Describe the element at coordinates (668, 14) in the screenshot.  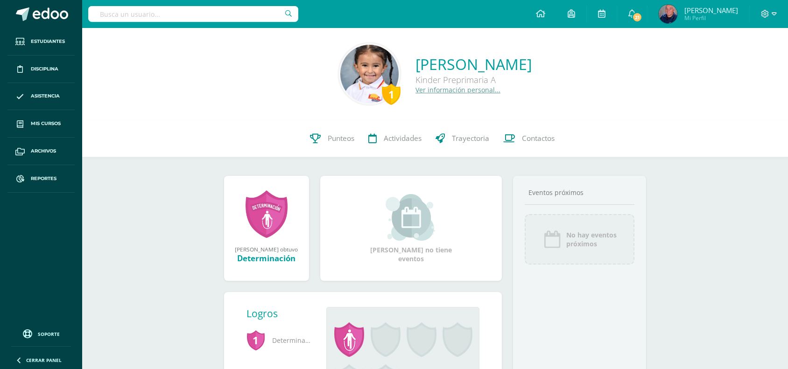
I see `img: 5300cef466ecbb4fd513dec8d12c4b23.png` at that location.